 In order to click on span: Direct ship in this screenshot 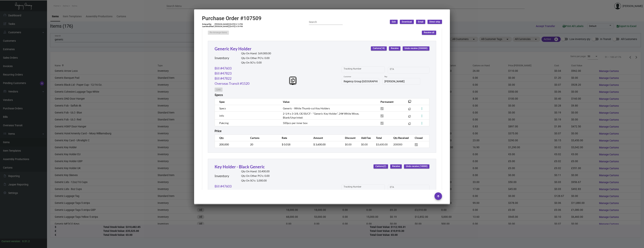, I will do `click(434, 22)`.